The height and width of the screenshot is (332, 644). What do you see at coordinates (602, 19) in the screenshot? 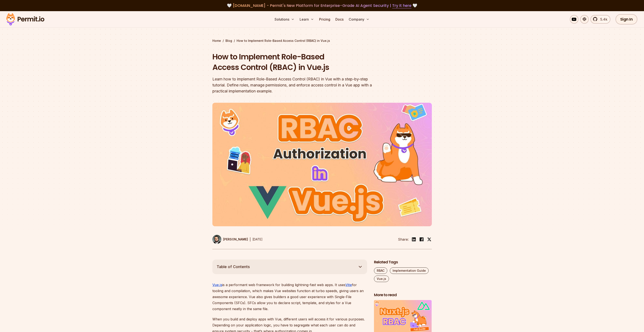
I see `span: 5.4k` at bounding box center [602, 19].